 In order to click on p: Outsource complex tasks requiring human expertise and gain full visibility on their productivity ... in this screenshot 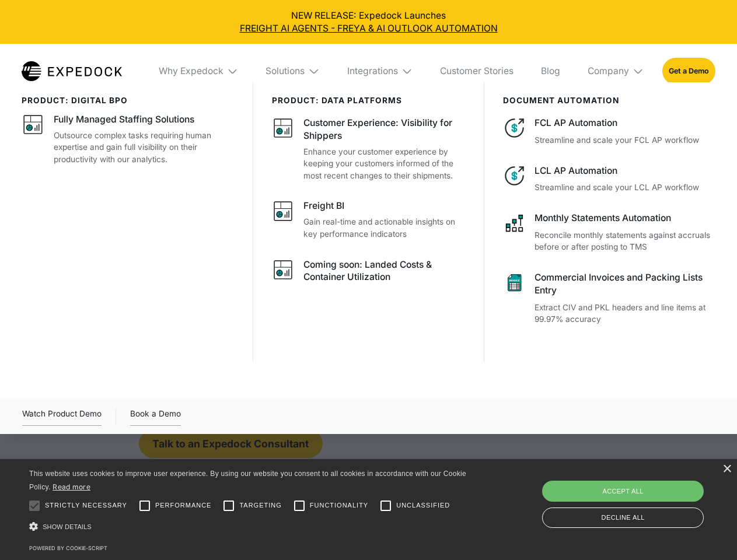, I will do `click(144, 148)`.